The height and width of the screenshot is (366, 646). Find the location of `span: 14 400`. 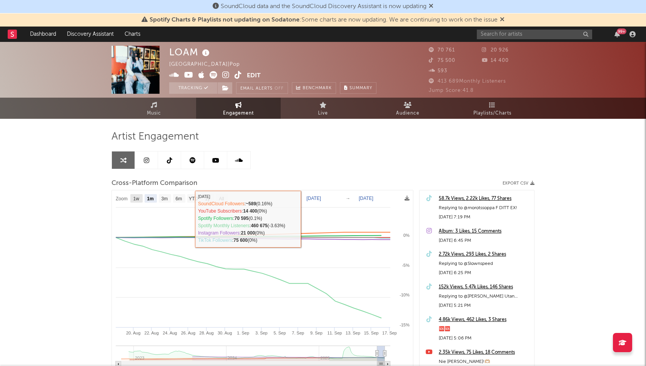

span: 14 400 is located at coordinates (495, 60).